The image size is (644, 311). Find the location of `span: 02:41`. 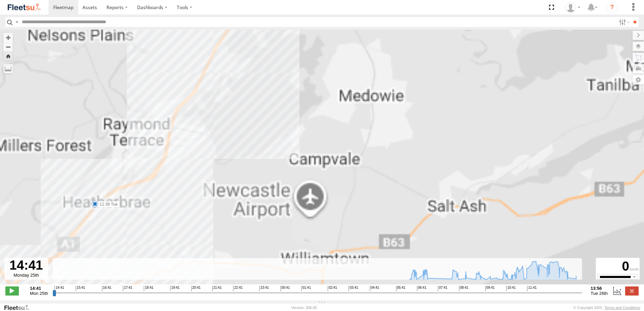

span: 02:41 is located at coordinates (333, 289).